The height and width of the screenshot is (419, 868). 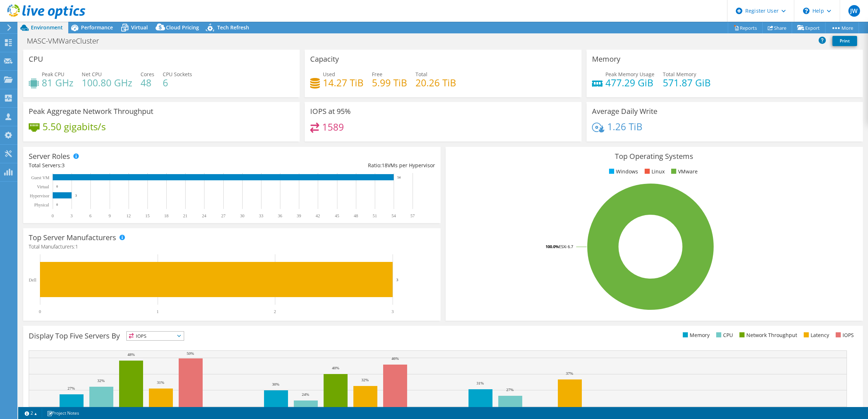 What do you see at coordinates (695, 336) in the screenshot?
I see `li: Memory` at bounding box center [695, 336].